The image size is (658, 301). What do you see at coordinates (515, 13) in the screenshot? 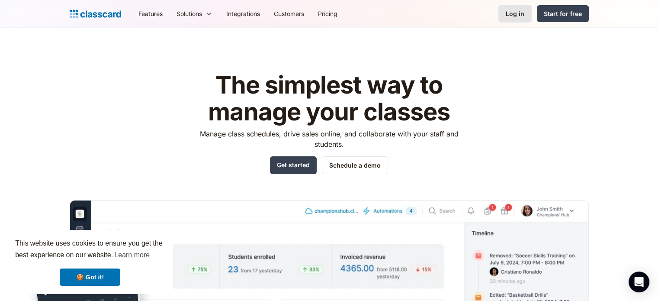
I see `div: Log in` at bounding box center [515, 13].